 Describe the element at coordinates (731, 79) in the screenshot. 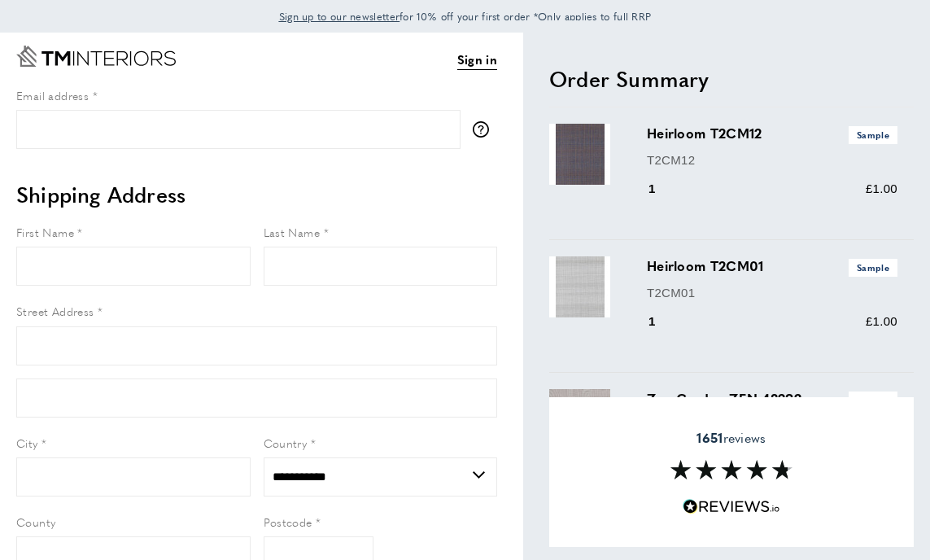

I see `h2: Order Summary` at that location.